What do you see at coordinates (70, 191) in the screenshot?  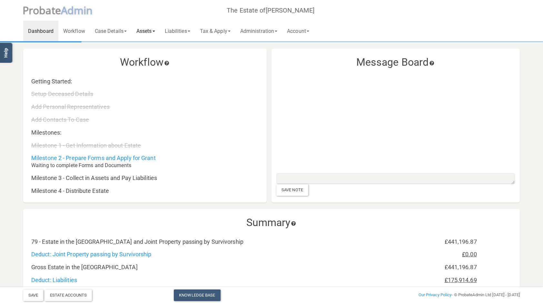 I see `a: Milestone 4 - Distribute Estate` at bounding box center [70, 191].